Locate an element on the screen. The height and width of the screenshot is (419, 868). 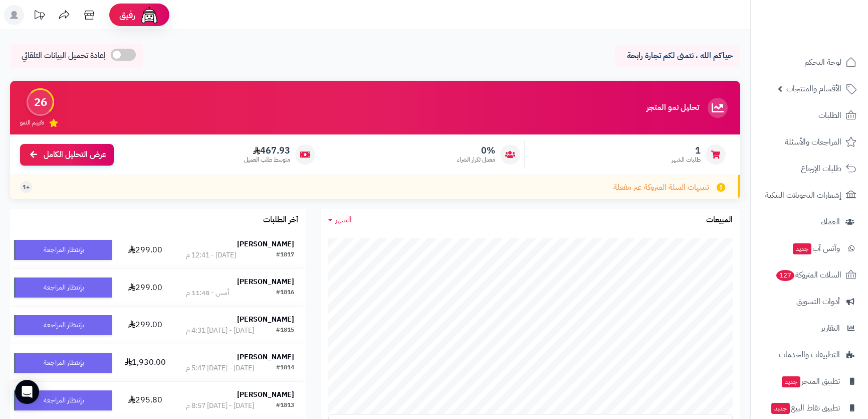
span: 0% is located at coordinates (476, 150).